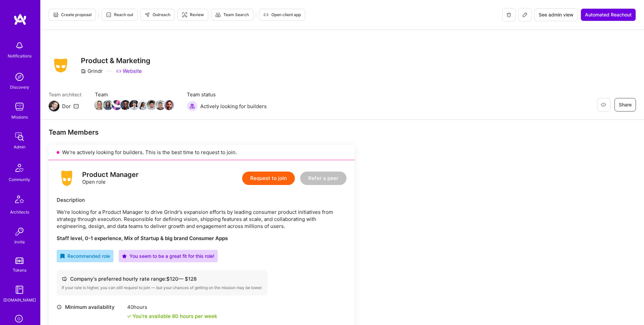 This screenshot has width=644, height=325. I want to click on div: Open role, so click(110, 178).